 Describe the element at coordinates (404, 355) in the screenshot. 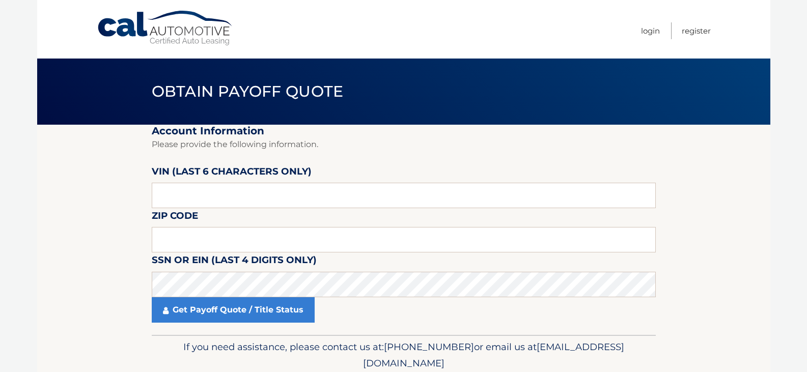

I see `p: If you need assistance, please contact us at: or email us at` at that location.